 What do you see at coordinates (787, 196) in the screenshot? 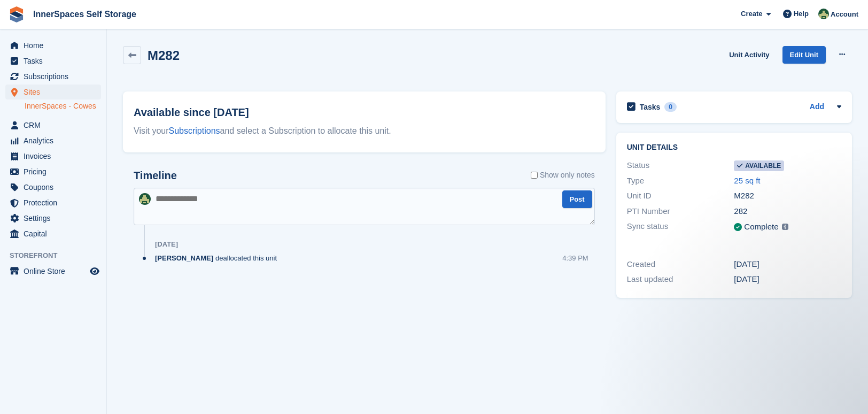
I see `div: M282` at bounding box center [787, 196].